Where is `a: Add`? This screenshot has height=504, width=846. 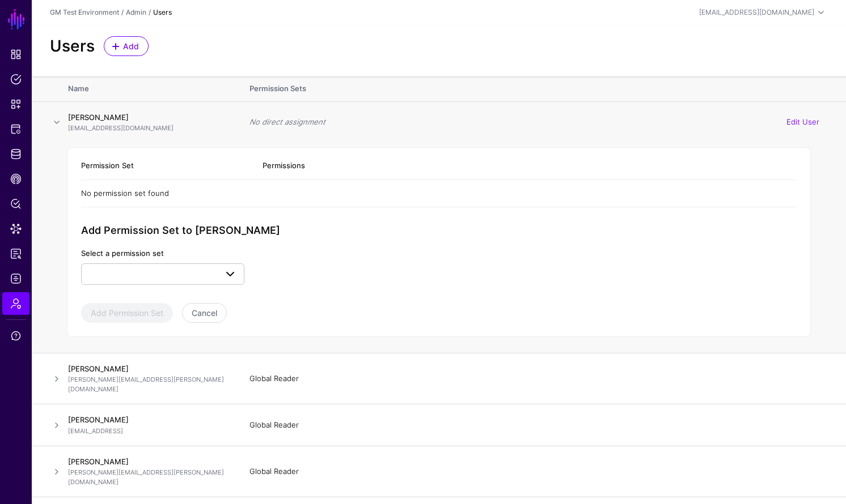 a: Add is located at coordinates (125, 46).